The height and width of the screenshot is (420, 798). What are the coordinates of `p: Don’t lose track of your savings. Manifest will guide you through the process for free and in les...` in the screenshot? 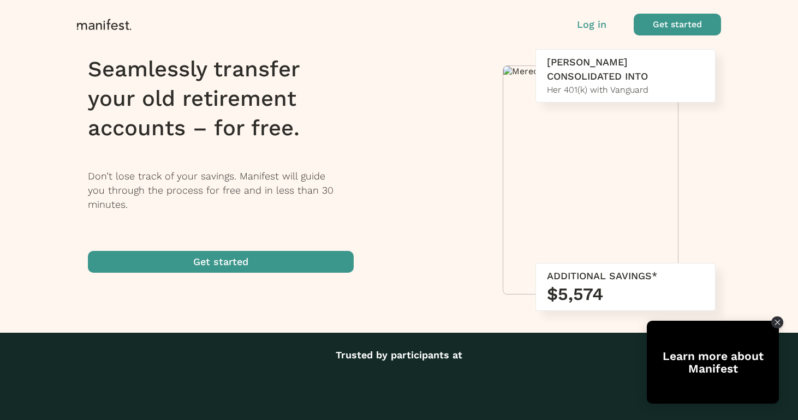 It's located at (227, 190).